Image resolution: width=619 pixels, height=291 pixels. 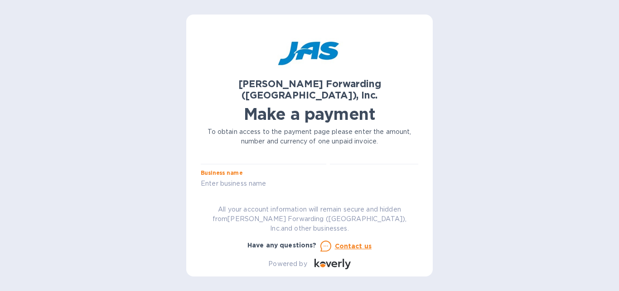 I want to click on input: Enter business name, so click(x=310, y=184).